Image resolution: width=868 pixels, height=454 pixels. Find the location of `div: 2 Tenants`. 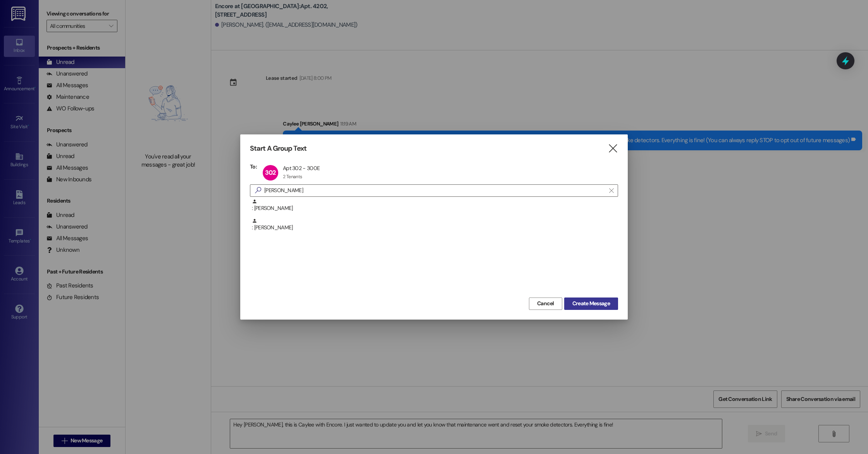

div: 2 Tenants is located at coordinates (292, 176).